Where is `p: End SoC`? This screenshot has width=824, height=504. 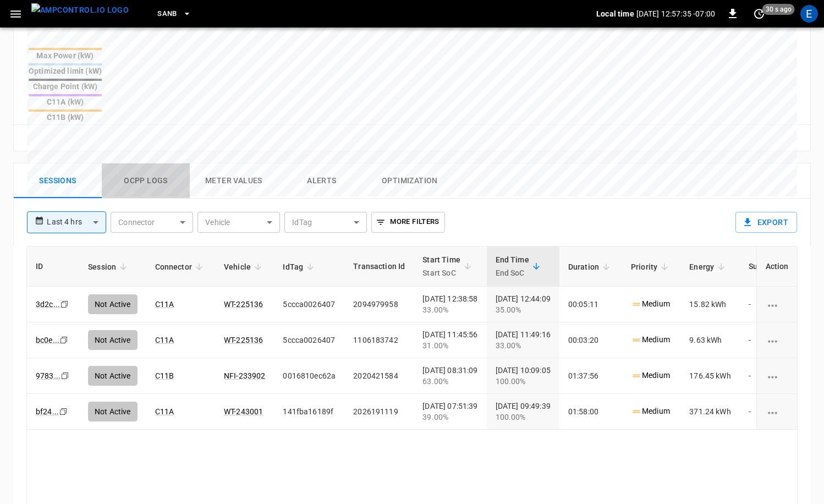 p: End SoC is located at coordinates (512, 272).